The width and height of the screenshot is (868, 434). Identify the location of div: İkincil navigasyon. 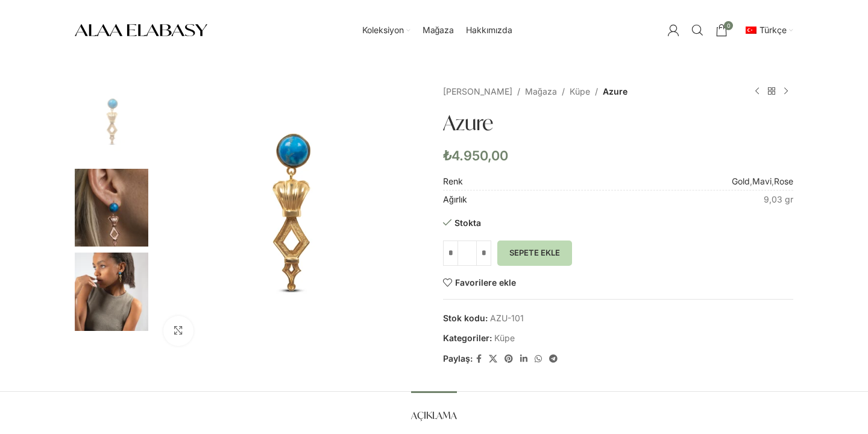
(768, 30).